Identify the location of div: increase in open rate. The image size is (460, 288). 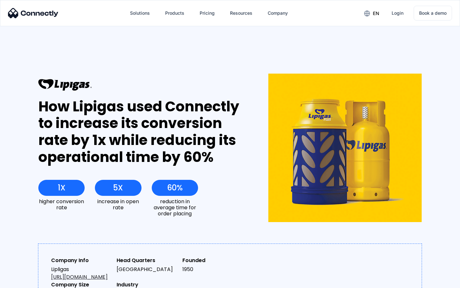
(118, 204).